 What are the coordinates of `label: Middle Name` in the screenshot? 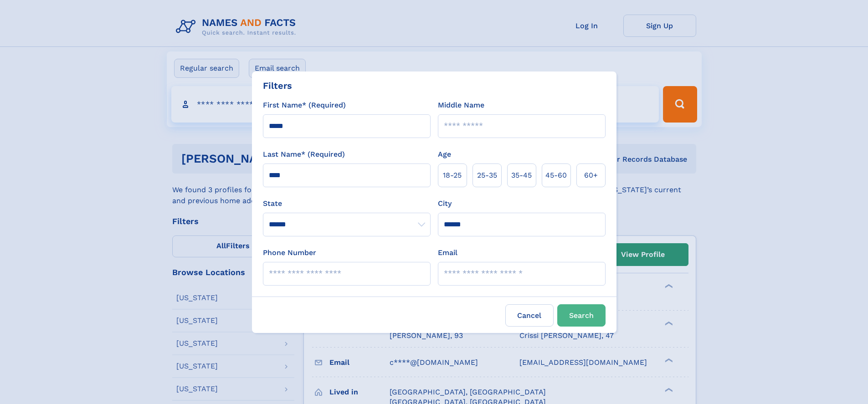 It's located at (461, 105).